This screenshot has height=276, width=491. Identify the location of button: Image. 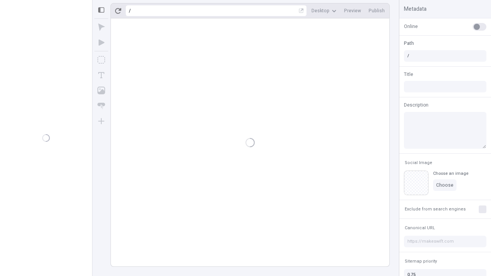
(101, 91).